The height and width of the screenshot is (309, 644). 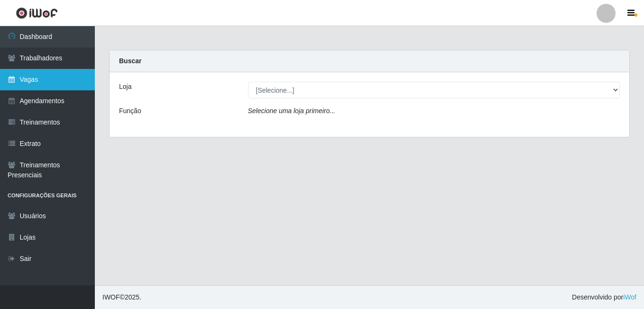 I want to click on span: Desenvolvido por, so click(x=604, y=297).